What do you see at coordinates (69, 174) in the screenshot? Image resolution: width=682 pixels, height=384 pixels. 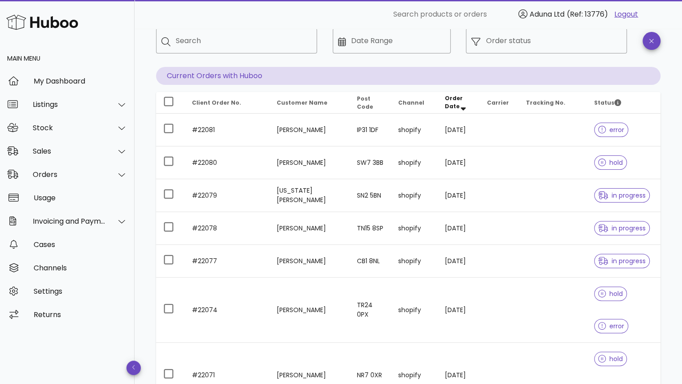 I see `div: Orders` at bounding box center [69, 174].